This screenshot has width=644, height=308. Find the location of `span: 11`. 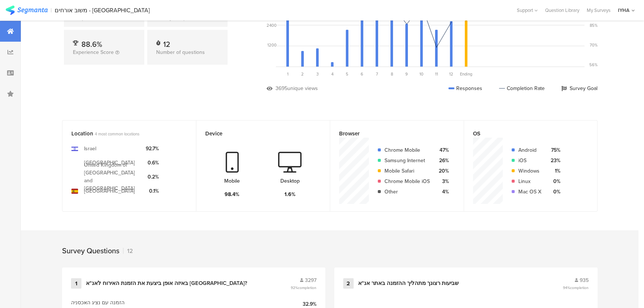

span: 11 is located at coordinates (436, 74).